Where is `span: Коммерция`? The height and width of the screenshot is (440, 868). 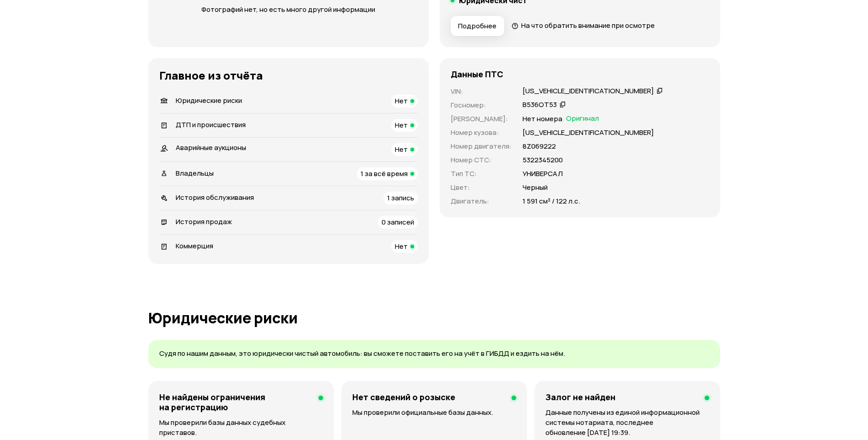 span: Коммерция is located at coordinates (194, 246).